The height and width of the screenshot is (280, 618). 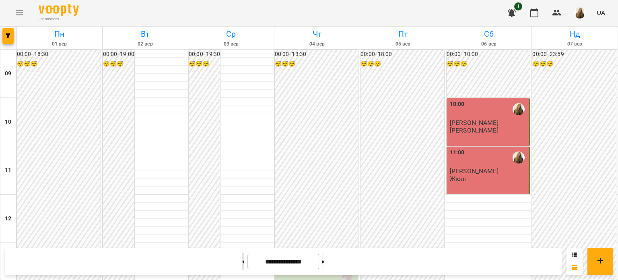 I want to click on h6: 02 вер, so click(x=145, y=44).